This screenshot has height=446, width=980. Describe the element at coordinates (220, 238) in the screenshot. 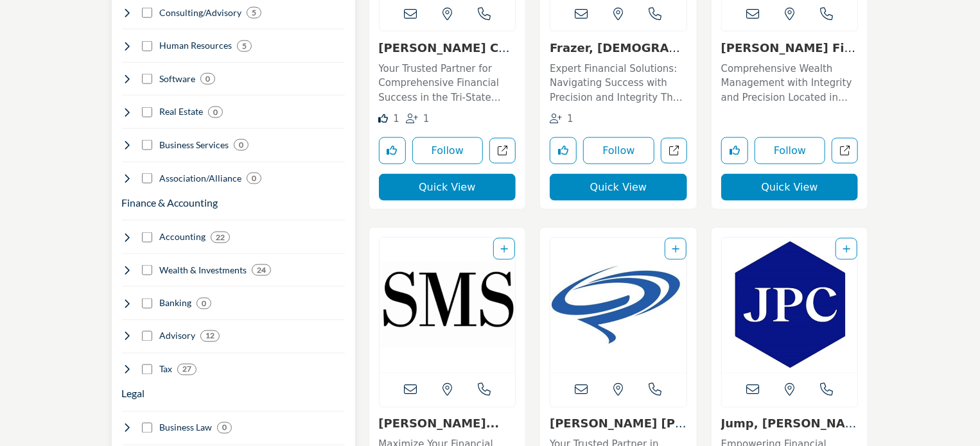

I see `div: 22 Results For Accounting` at that location.